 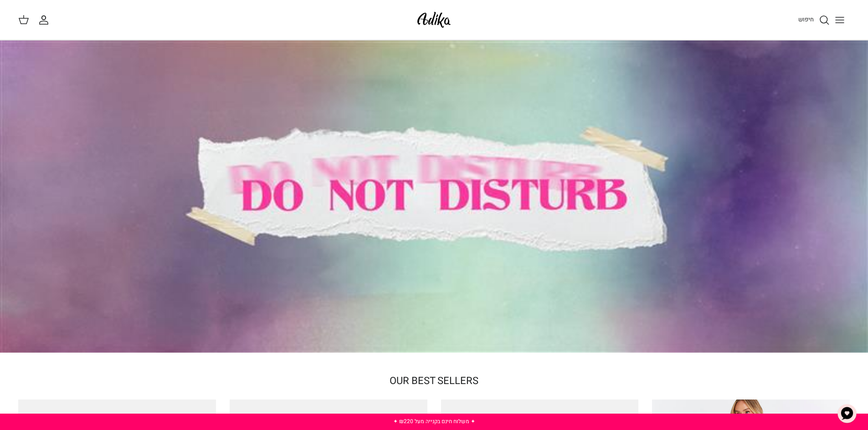 I want to click on span: חיפוש, so click(x=806, y=19).